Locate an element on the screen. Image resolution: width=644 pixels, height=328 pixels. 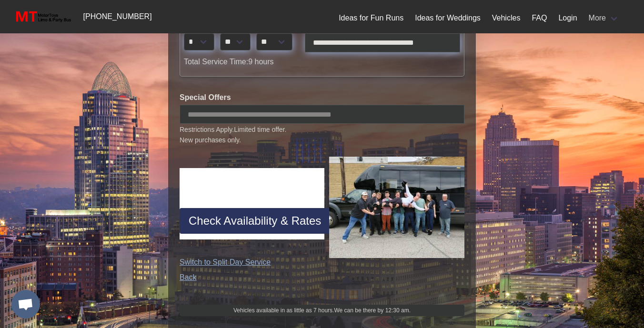
img: MotorToys Logo is located at coordinates (43, 17).